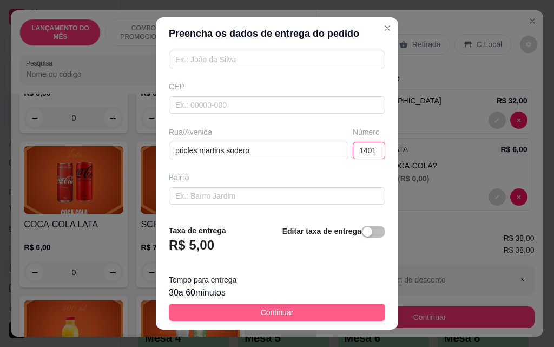  I want to click on div: 30 a 60 minutos, so click(277, 293).